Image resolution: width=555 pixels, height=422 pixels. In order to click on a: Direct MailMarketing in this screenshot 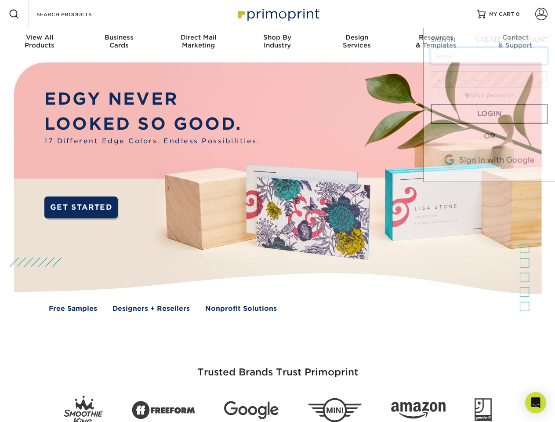, I will do `click(198, 42)`.